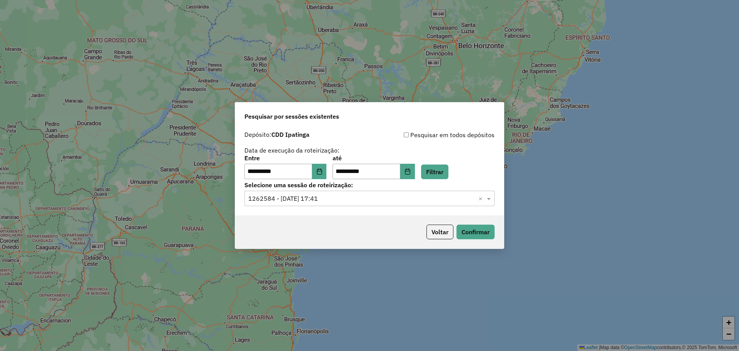 This screenshot has height=351, width=739. I want to click on button: Voltar, so click(440, 232).